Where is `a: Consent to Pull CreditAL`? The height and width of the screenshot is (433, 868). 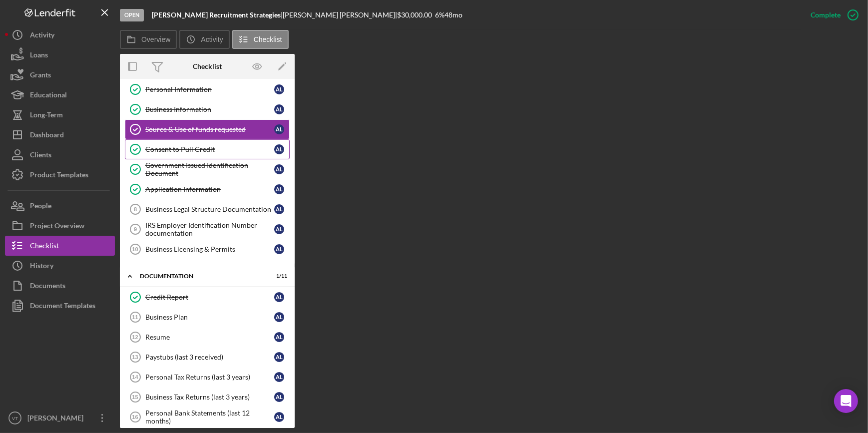 a: Consent to Pull CreditAL is located at coordinates (208, 149).